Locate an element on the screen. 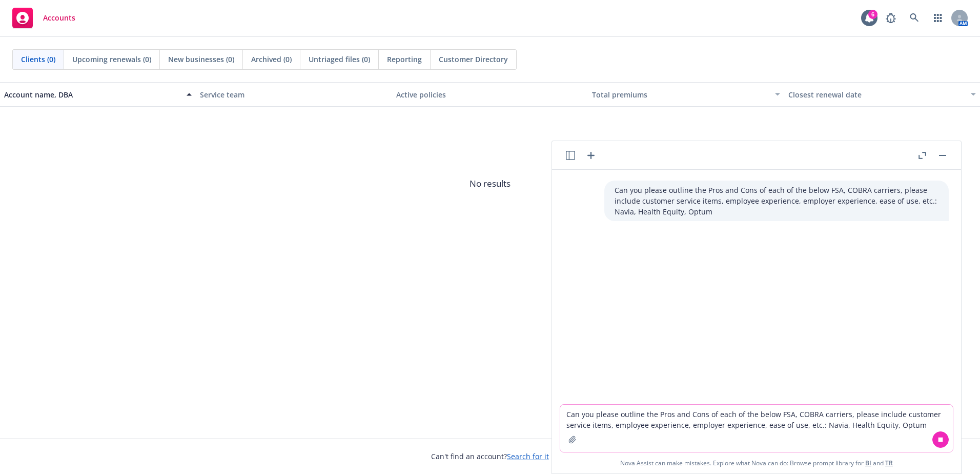 Image resolution: width=980 pixels, height=474 pixels. div: Total premiums is located at coordinates (680, 94).